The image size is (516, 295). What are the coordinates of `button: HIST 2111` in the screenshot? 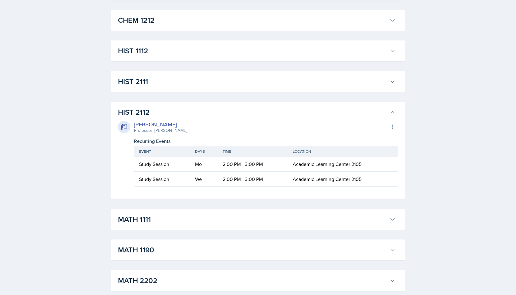 It's located at (257, 82).